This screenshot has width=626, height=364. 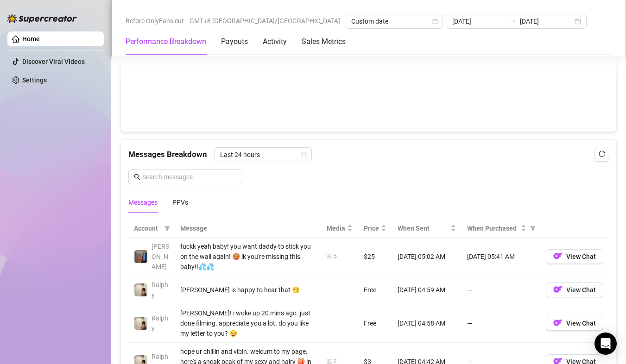 What do you see at coordinates (375, 257) in the screenshot?
I see `td: $25` at bounding box center [375, 257].